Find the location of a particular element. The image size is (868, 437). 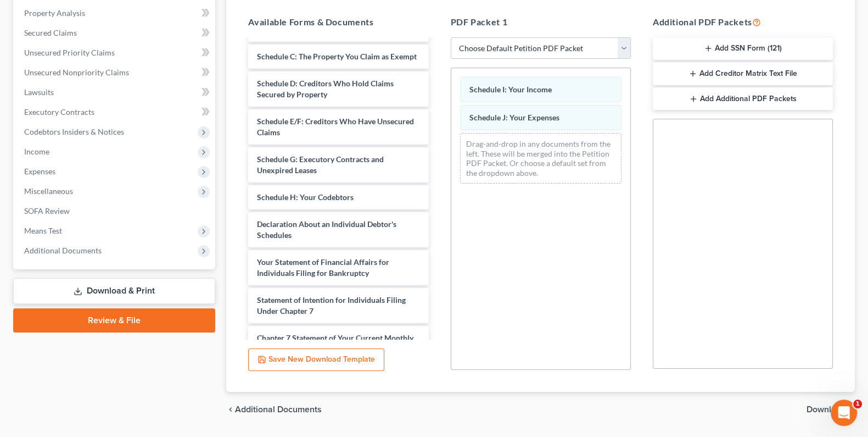

span: Lawsuits is located at coordinates (39, 92).